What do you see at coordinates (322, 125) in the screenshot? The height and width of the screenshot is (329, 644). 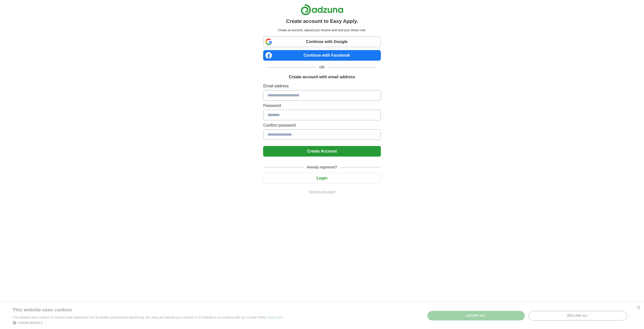 I see `label: Confirm password` at bounding box center [322, 125].